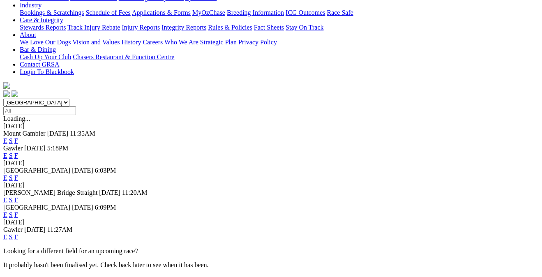  Describe the element at coordinates (47, 71) in the screenshot. I see `a: Login To Blackbook` at that location.